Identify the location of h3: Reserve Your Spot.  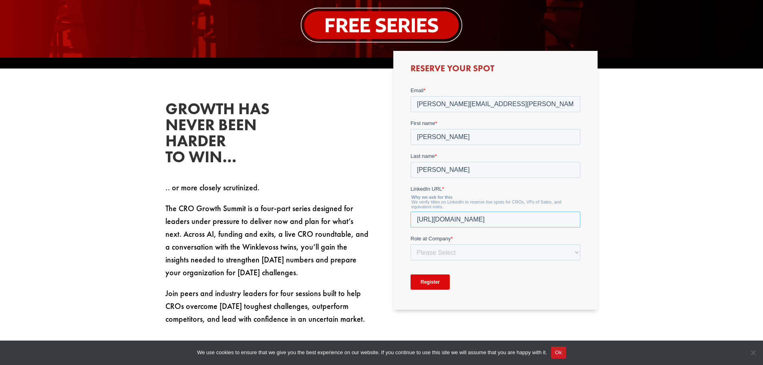
(495, 70).